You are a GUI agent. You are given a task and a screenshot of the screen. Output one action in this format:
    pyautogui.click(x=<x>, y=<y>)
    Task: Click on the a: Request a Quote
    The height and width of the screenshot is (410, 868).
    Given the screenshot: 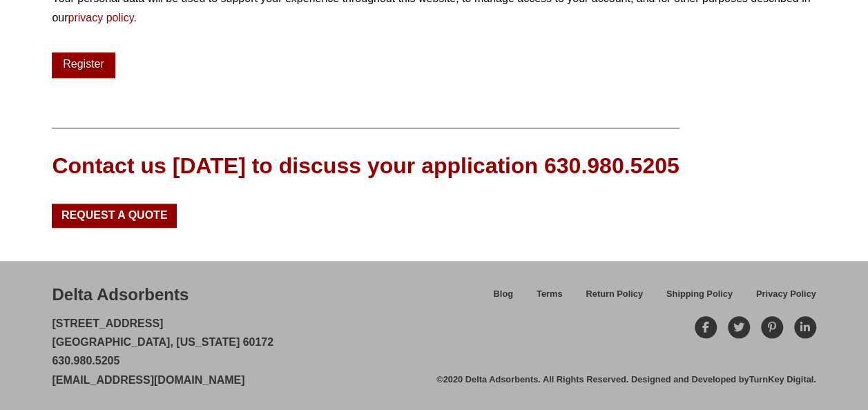 What is the action you would take?
    pyautogui.click(x=114, y=215)
    